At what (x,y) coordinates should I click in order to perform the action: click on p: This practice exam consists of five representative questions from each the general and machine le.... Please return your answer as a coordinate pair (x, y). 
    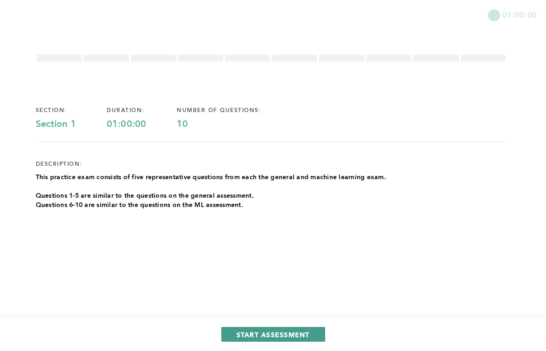
    Looking at the image, I should click on (210, 178).